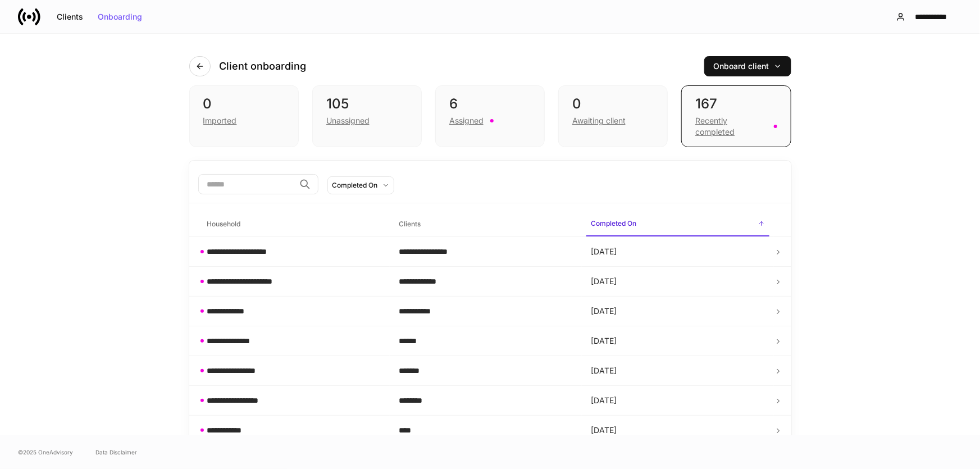 This screenshot has height=469, width=980. Describe the element at coordinates (70, 17) in the screenshot. I see `button: Clients` at that location.